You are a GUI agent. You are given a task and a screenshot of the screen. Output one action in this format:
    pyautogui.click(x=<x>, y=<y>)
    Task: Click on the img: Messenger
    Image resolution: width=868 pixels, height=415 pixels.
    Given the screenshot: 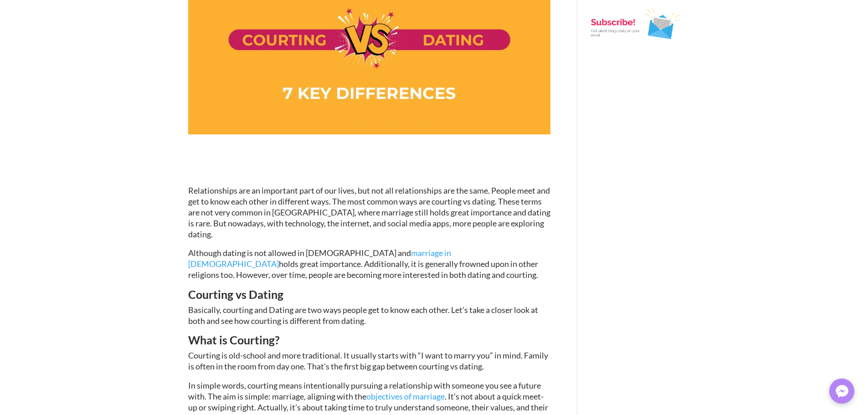 What is the action you would take?
    pyautogui.click(x=842, y=391)
    